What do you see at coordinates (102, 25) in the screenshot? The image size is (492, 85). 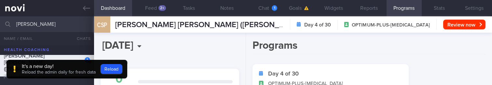 I see `div: CSP` at bounding box center [102, 25].